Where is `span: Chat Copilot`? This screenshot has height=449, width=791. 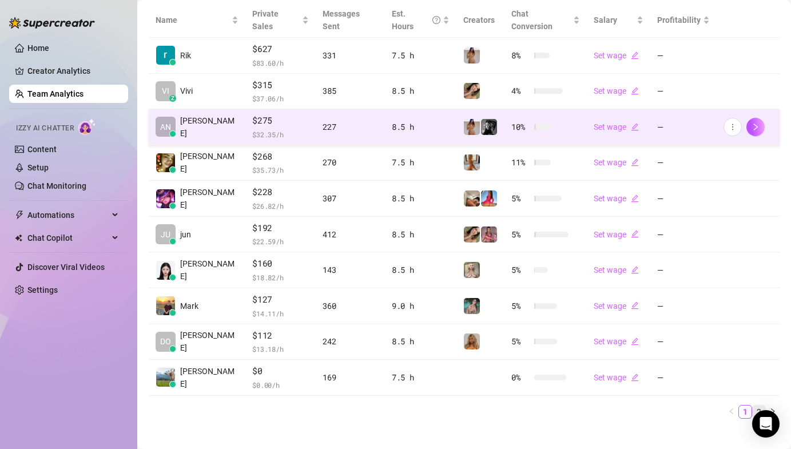 span: Chat Copilot is located at coordinates (68, 238).